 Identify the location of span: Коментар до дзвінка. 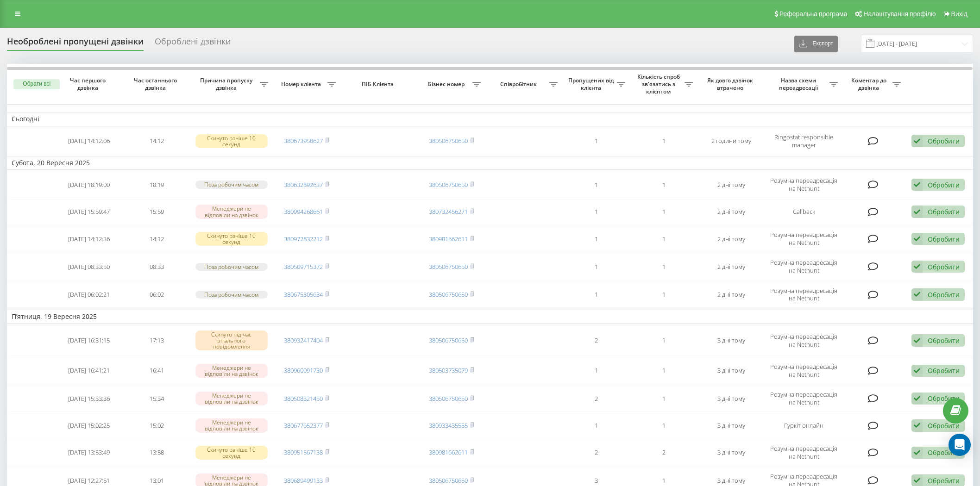
(870, 84).